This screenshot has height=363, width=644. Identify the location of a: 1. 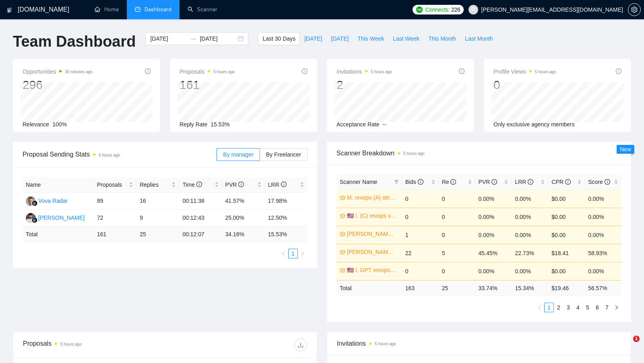
(549, 307).